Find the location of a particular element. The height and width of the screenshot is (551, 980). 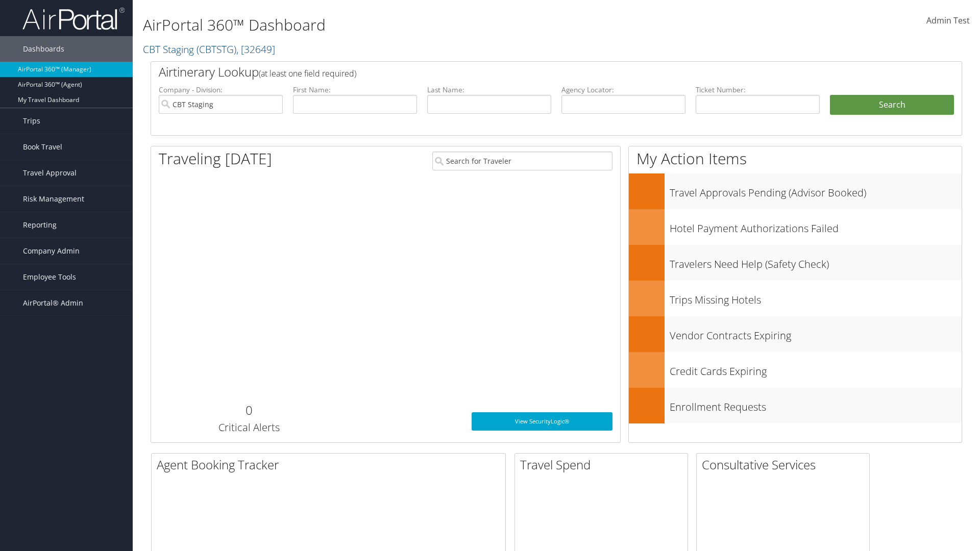

label: Company - Division: is located at coordinates (221, 90).